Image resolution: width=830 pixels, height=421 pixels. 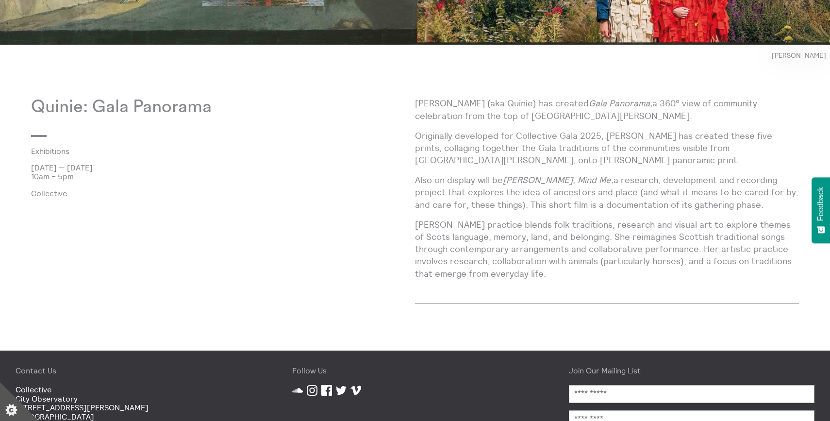 I want to click on a: Exhibitions, so click(x=215, y=151).